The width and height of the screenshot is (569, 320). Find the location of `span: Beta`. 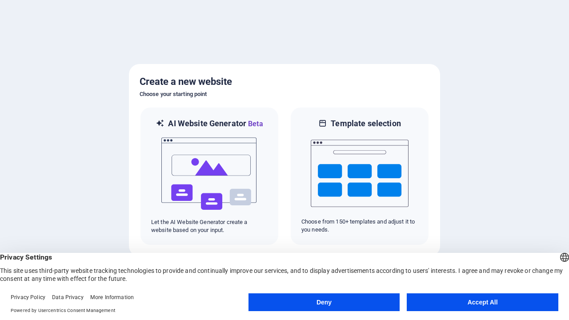

span: Beta is located at coordinates (255, 124).